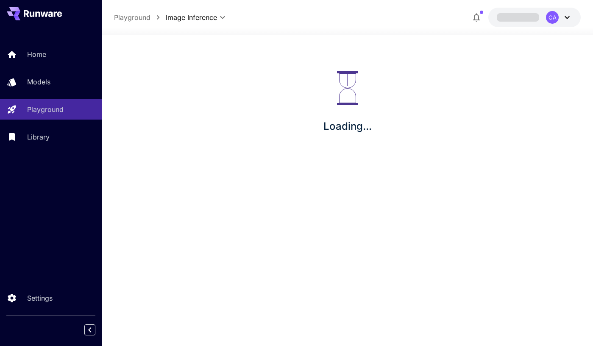 This screenshot has height=346, width=593. What do you see at coordinates (534, 17) in the screenshot?
I see `button: CA` at bounding box center [534, 17].